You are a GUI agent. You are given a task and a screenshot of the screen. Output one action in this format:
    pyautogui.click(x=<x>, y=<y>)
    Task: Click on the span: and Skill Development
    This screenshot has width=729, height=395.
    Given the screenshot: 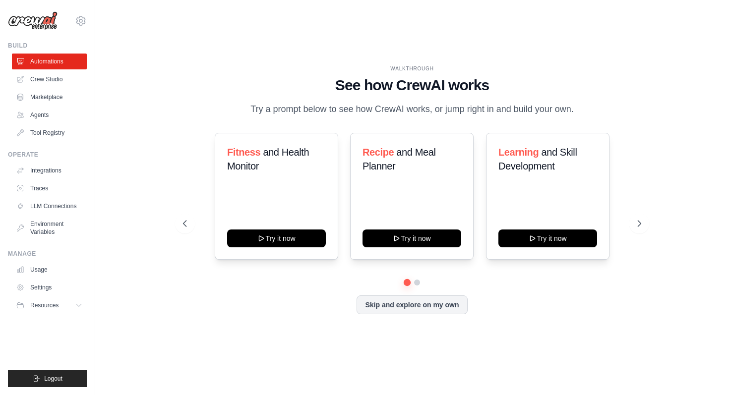 What is the action you would take?
    pyautogui.click(x=537, y=159)
    